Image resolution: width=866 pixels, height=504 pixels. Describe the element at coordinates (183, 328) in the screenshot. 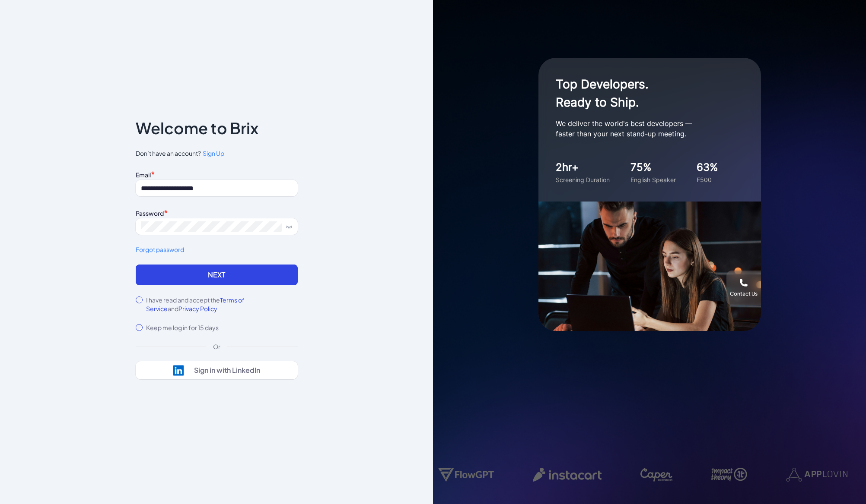

I see `label: Keep me log in for 15 days` at that location.